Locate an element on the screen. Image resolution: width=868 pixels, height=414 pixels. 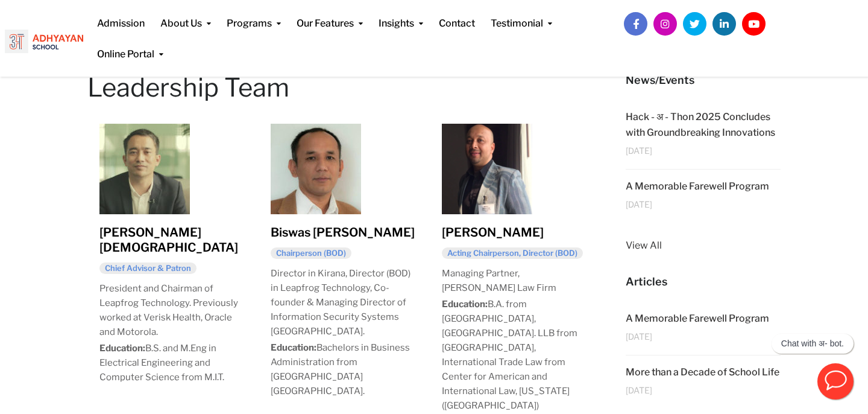
h5: Articles is located at coordinates (703, 282).